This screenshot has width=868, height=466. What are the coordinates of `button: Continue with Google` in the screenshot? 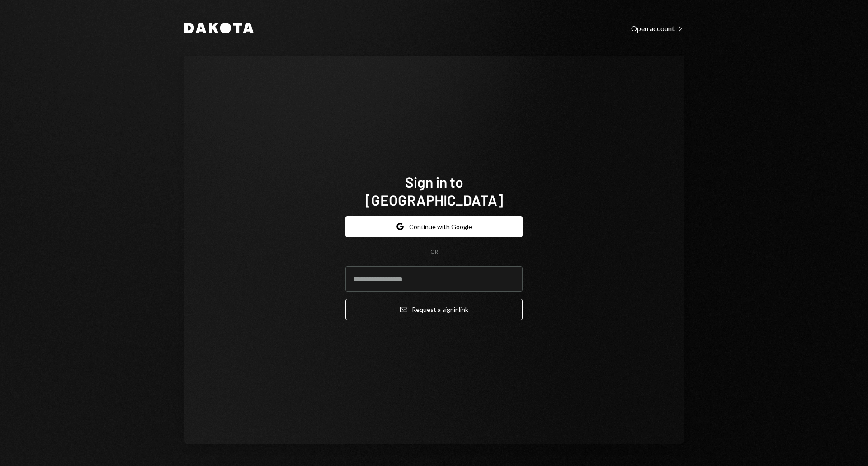 It's located at (434, 226).